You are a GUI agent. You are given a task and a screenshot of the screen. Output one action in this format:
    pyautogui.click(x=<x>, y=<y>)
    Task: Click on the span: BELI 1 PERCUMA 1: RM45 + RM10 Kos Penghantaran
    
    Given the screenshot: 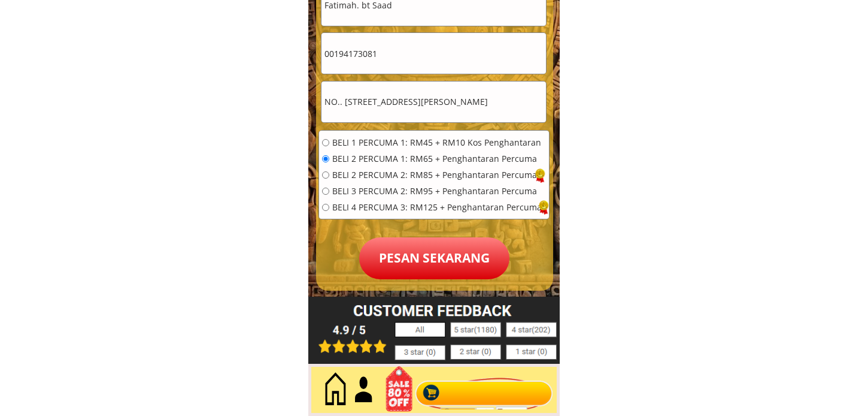 What is the action you would take?
    pyautogui.click(x=437, y=142)
    